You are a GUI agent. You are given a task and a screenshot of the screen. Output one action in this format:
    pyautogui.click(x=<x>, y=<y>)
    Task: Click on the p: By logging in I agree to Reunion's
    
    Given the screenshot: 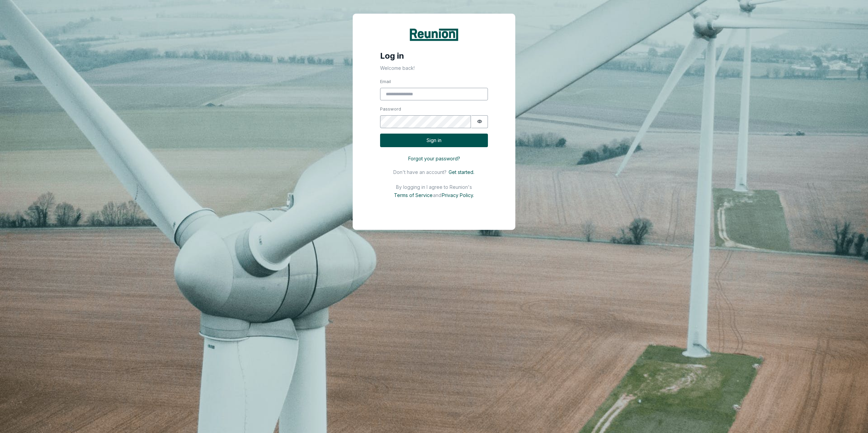 What is the action you would take?
    pyautogui.click(x=434, y=187)
    